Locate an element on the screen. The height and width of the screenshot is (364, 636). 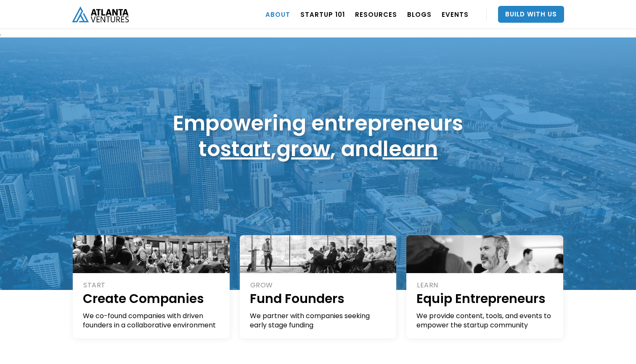
div: LEARN is located at coordinates (486, 285).